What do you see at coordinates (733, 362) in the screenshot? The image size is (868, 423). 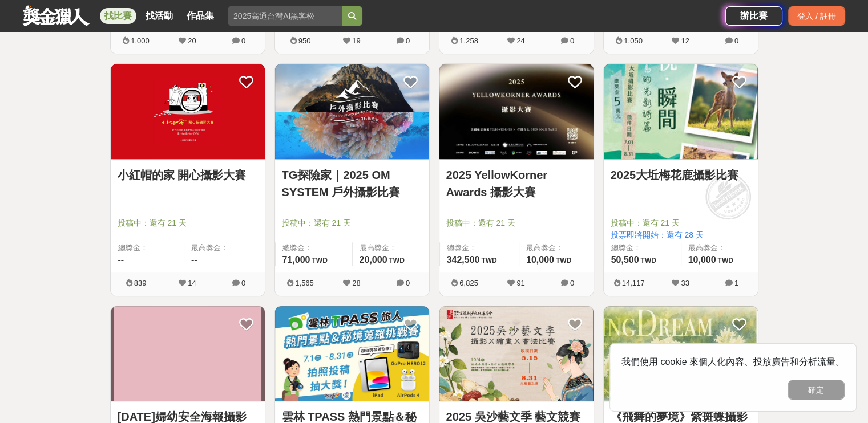 I see `span: 我們使用 cookie 來個人化內容、投放廣告和分析流量。` at bounding box center [733, 362].